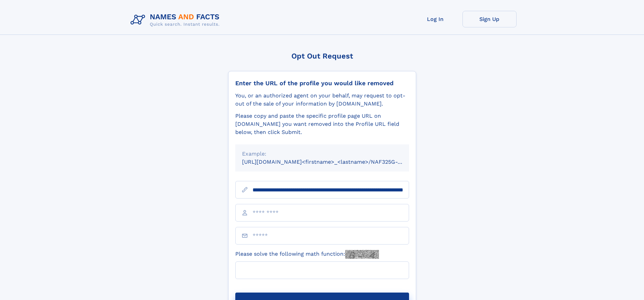 The image size is (644, 300). What do you see at coordinates (322, 100) in the screenshot?
I see `div: You, or an authorized agent on your behalf, may request to opt-out of the sale of your informatio...` at bounding box center [322, 100].